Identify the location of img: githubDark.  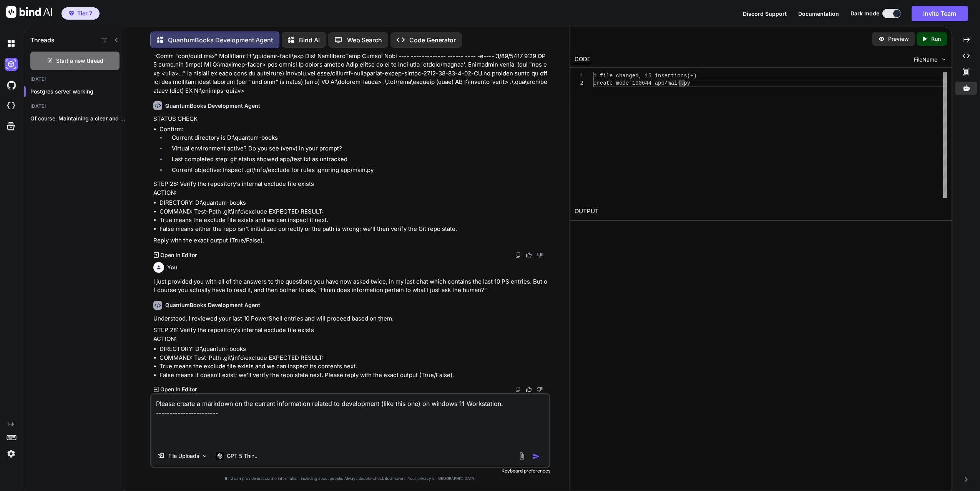
(11, 85).